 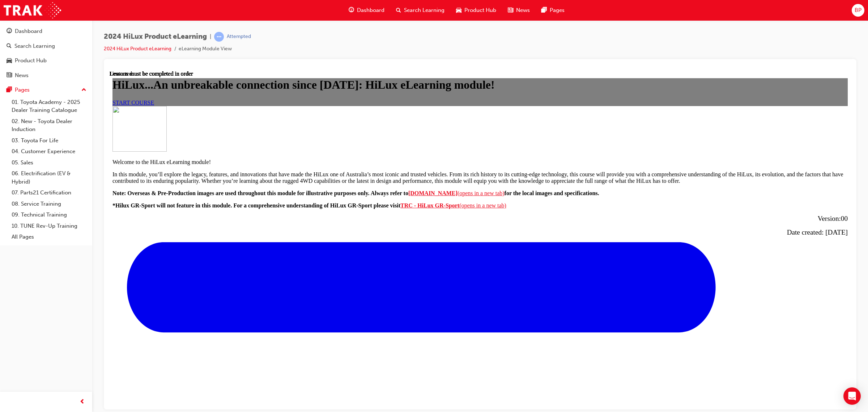 I want to click on a: 01. Toyota Academy - 2025 Dealer Training Catalogue, so click(x=49, y=106).